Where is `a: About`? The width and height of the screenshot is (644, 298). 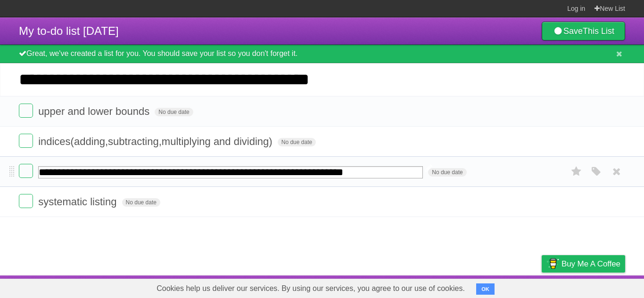 a: About is located at coordinates (426, 287).